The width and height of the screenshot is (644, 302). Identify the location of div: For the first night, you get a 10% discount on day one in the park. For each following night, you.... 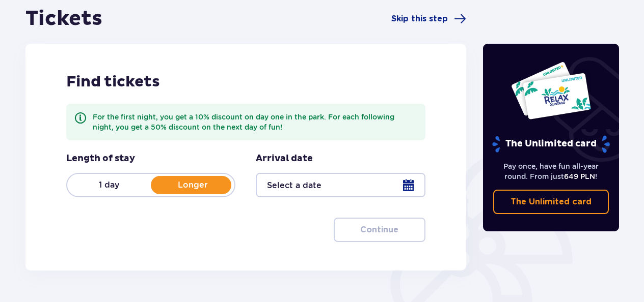
(255, 122).